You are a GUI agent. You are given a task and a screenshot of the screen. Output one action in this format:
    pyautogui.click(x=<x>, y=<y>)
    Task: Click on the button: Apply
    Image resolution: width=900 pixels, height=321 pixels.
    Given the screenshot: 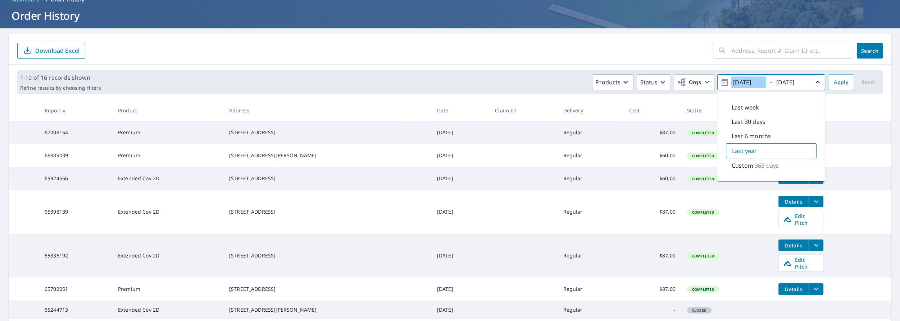 What is the action you would take?
    pyautogui.click(x=841, y=82)
    